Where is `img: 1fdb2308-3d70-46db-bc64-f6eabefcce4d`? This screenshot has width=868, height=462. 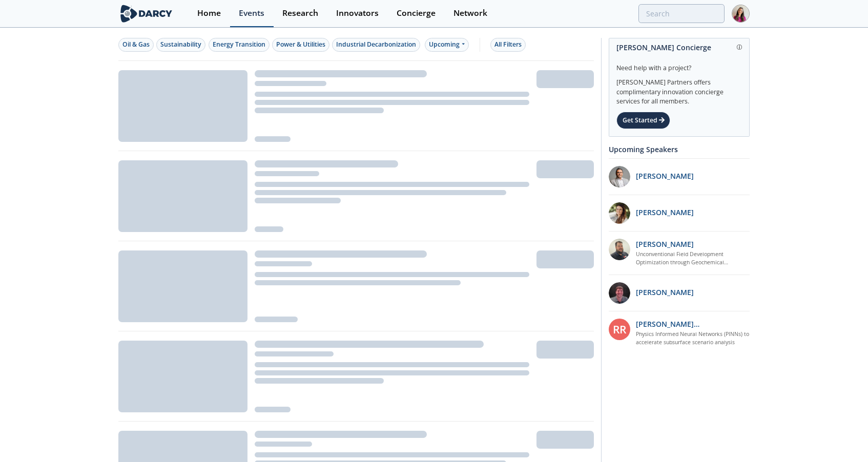 img: 1fdb2308-3d70-46db-bc64-f6eabefcce4d is located at coordinates (619, 177).